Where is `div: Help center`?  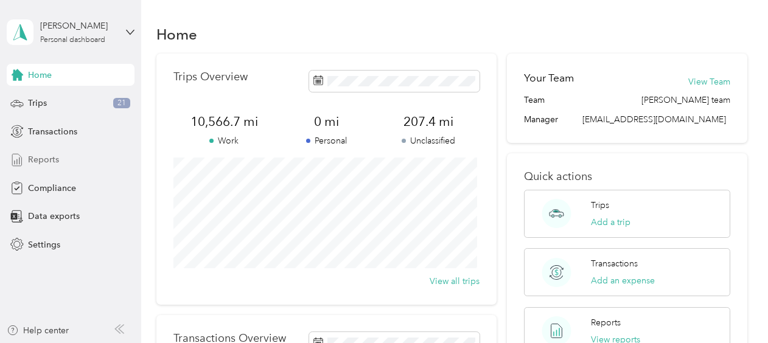
div: Help center is located at coordinates (38, 330).